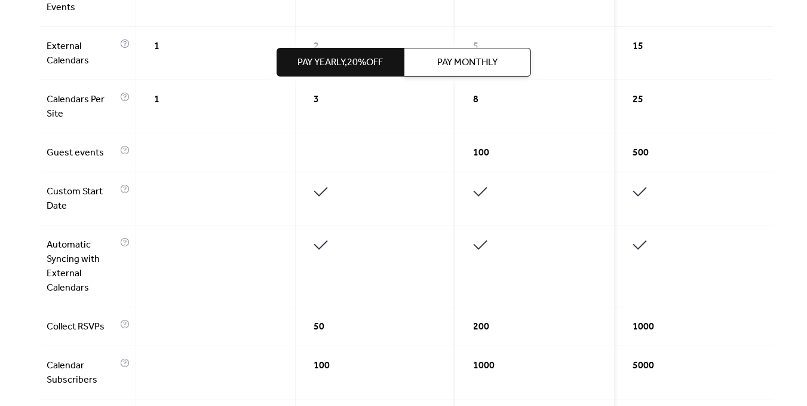 This screenshot has width=807, height=406. I want to click on span: Calendars Per Site, so click(82, 107).